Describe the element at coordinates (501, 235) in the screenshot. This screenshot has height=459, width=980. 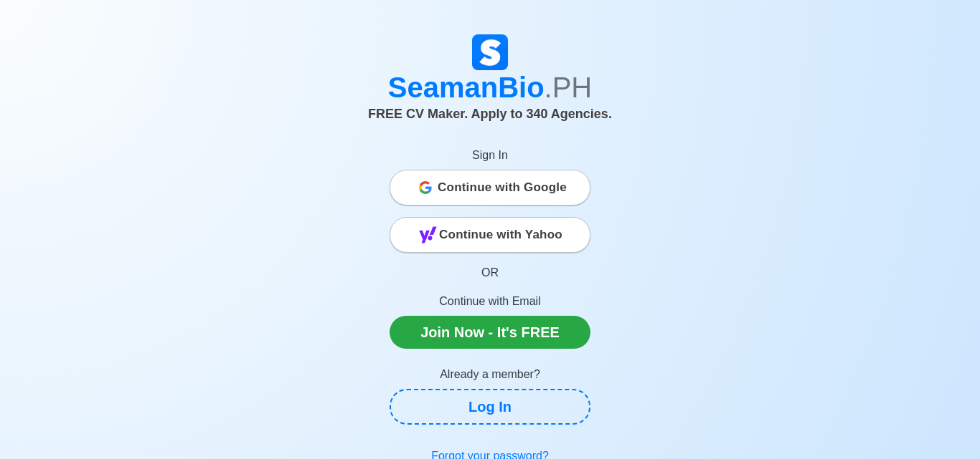
I see `span: Continue with Yahoo` at that location.